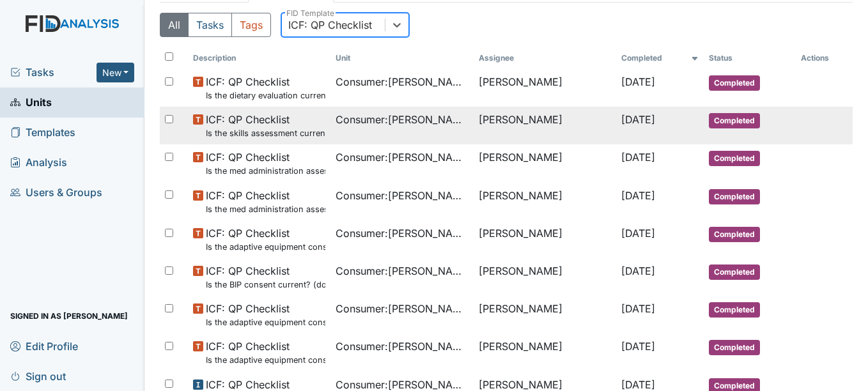  Describe the element at coordinates (266, 285) in the screenshot. I see `small: Is the BIP consent current? (document the date, BIP number in the comment section)` at that location.